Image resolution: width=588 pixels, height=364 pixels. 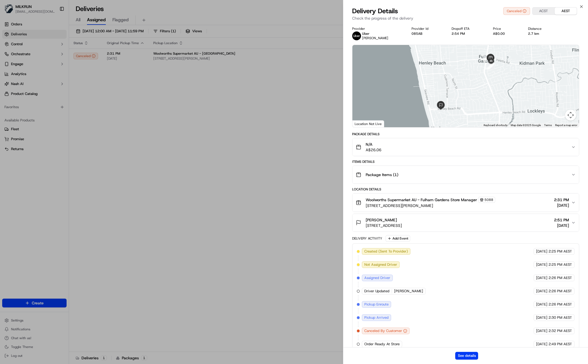 What do you see at coordinates (44, 61) in the screenshot?
I see `div: We're available if you need us!` at bounding box center [44, 61].